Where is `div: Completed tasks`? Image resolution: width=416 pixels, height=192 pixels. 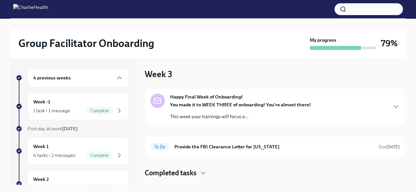
div: Completed tasks is located at coordinates (275, 173).